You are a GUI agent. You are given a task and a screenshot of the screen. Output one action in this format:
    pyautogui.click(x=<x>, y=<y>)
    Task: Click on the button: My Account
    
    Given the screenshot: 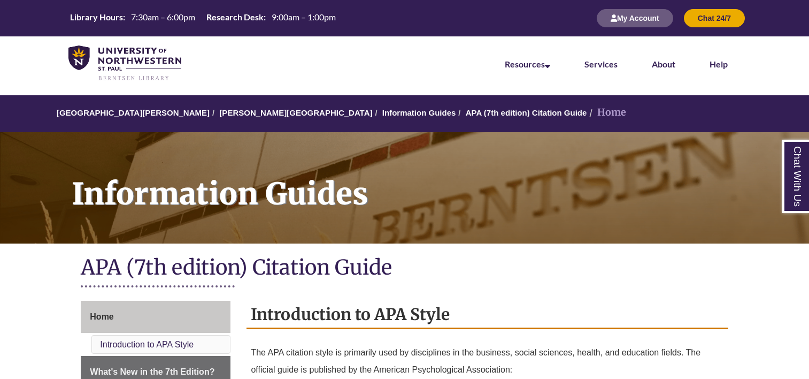 What is the action you would take?
    pyautogui.click(x=635, y=18)
    